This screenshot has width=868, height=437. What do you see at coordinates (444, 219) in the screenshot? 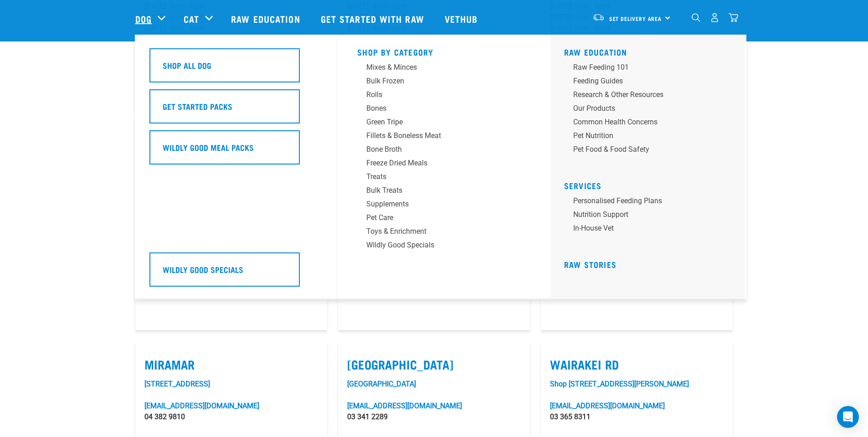
I see `a: Pet Care` at bounding box center [444, 219].